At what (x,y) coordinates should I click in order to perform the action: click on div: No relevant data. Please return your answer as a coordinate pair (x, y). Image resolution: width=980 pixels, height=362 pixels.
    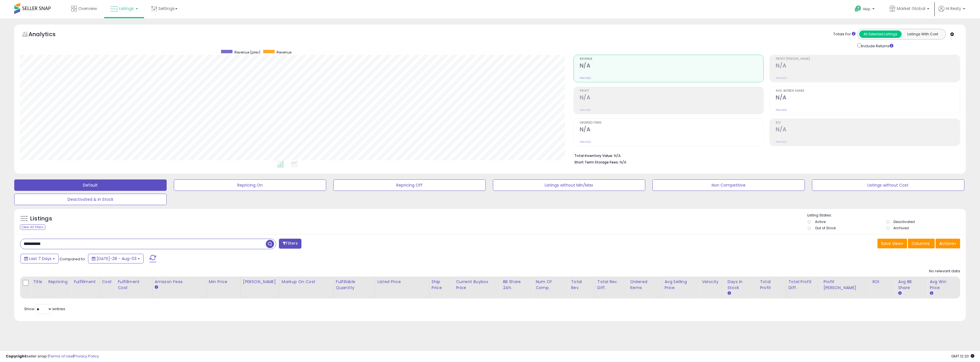
    Looking at the image, I should click on (944, 271).